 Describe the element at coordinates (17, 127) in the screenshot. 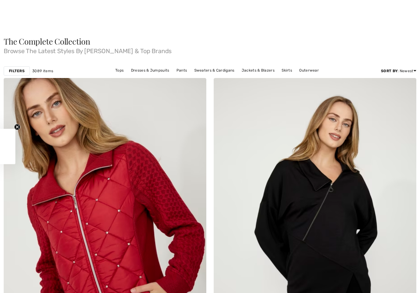

I see `button: Close teaser` at that location.